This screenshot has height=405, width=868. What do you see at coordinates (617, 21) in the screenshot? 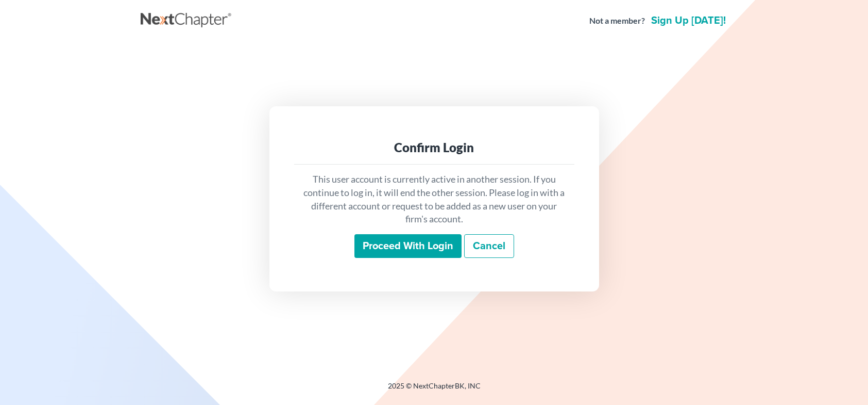
I see `strong: Not a member?` at bounding box center [617, 21].